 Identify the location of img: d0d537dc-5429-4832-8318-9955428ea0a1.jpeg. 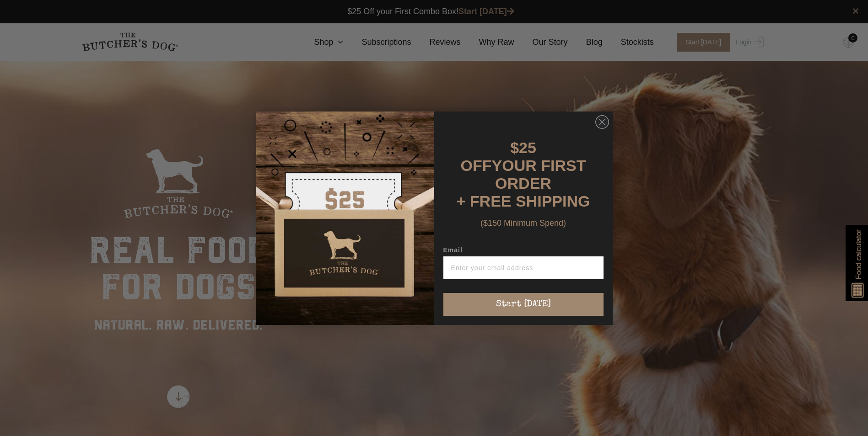
(345, 218).